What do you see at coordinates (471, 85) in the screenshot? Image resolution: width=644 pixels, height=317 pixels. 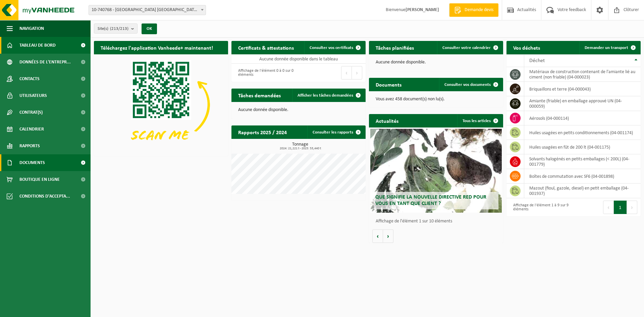 I see `a: Consulter vos documents` at bounding box center [471, 85].